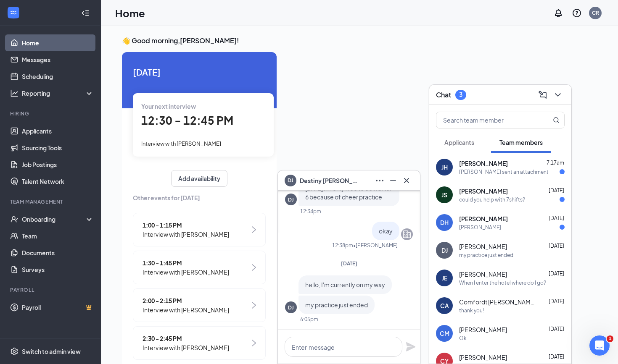 The height and width of the screenshot is (364, 618). What do you see at coordinates (444, 334) in the screenshot?
I see `div: CM` at bounding box center [444, 334].